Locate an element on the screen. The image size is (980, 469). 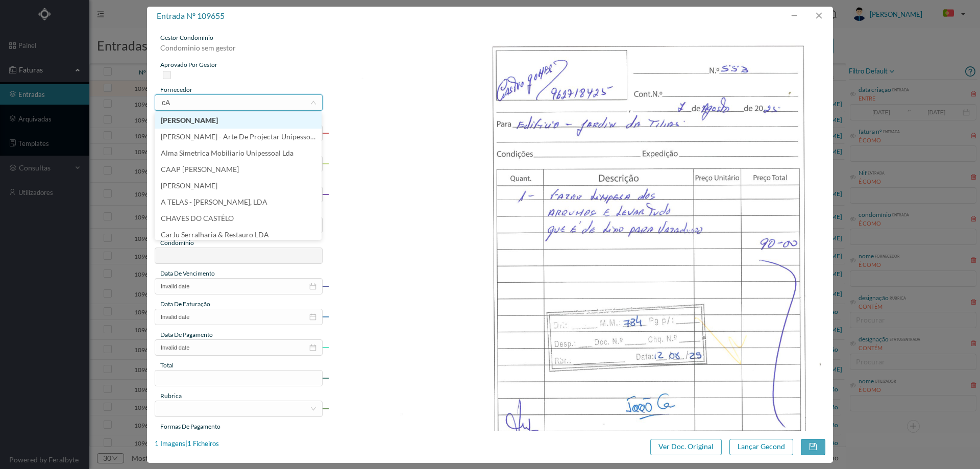
div: Condominio sem gestor is located at coordinates (238, 51).